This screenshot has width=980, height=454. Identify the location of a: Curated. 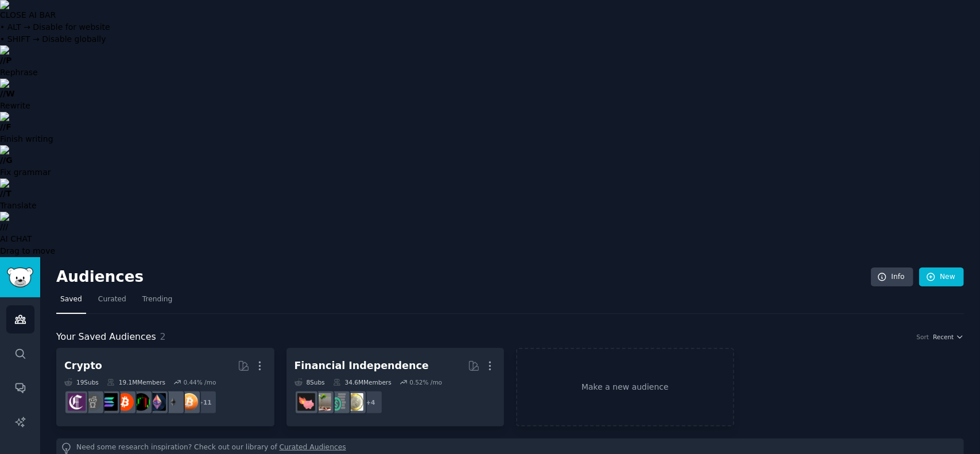
(112, 302).